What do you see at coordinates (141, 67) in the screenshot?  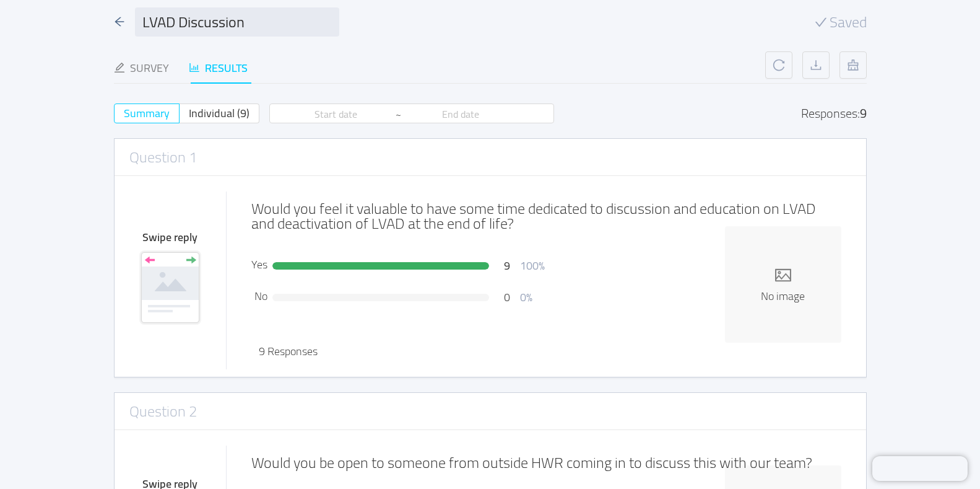 I see `div: Survey` at bounding box center [141, 67].